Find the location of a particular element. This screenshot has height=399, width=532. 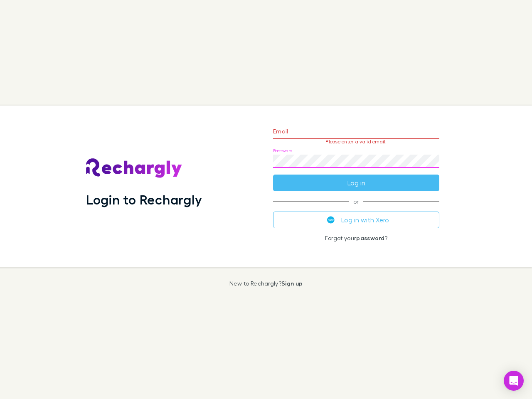

label: Password is located at coordinates (283, 151).